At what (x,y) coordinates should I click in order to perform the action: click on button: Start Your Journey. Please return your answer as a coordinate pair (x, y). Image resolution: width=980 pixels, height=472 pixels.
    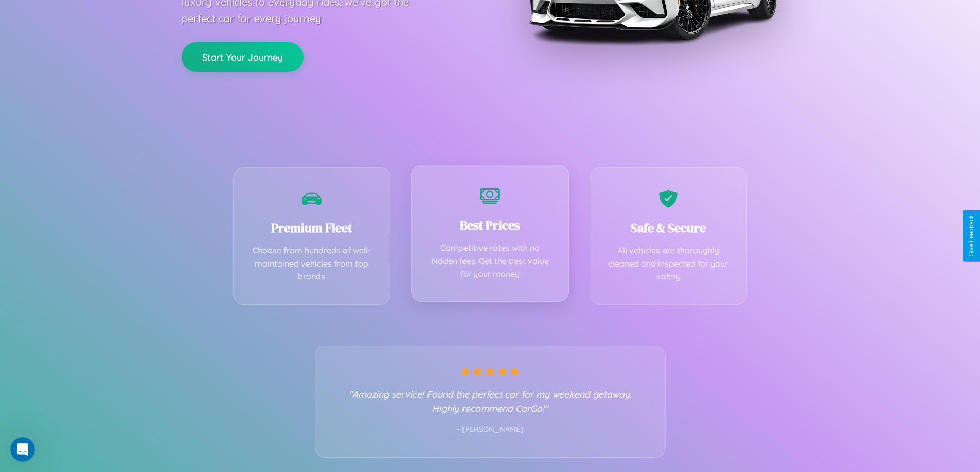
    Looking at the image, I should click on (242, 57).